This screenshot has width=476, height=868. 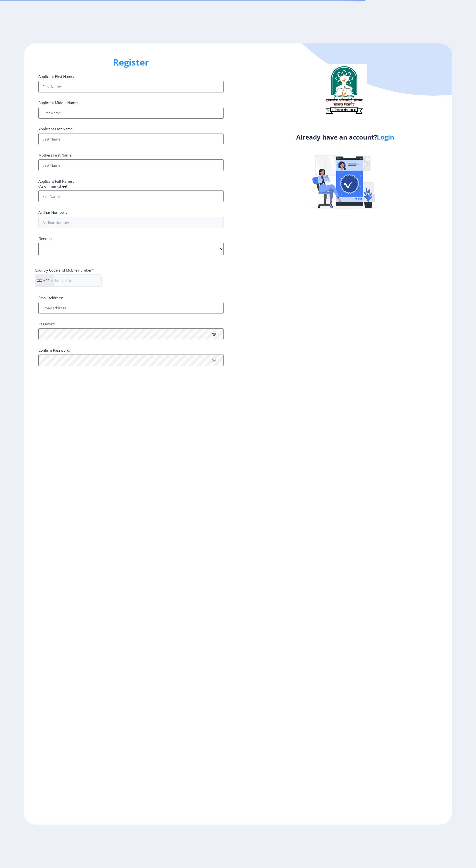 I want to click on h1: Register, so click(x=131, y=63).